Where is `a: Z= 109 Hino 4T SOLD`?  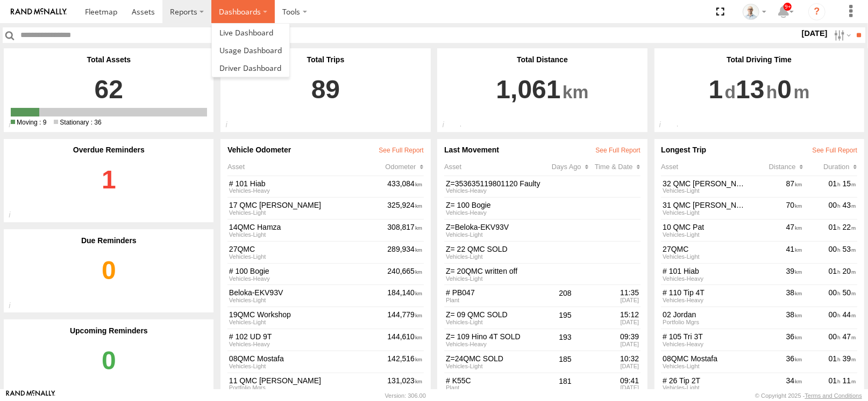
a: Z= 109 Hino 4T SOLD is located at coordinates (493, 337).